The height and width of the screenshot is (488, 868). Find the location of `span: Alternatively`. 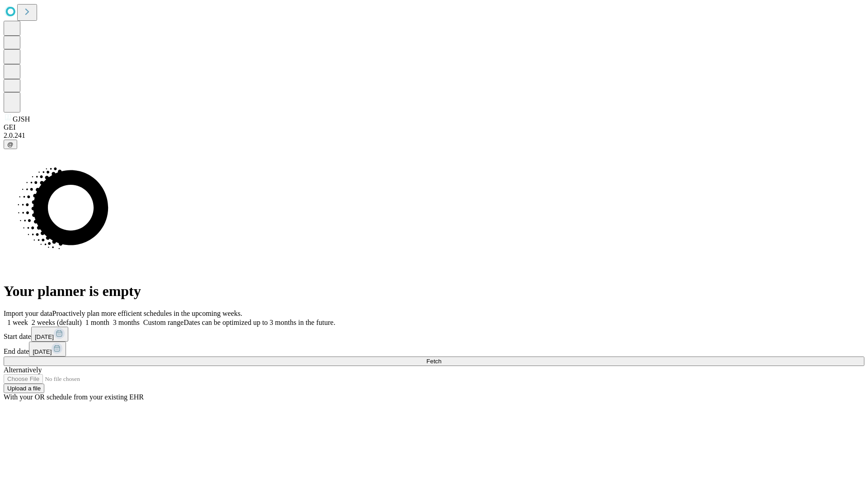

span: Alternatively is located at coordinates (23, 369).